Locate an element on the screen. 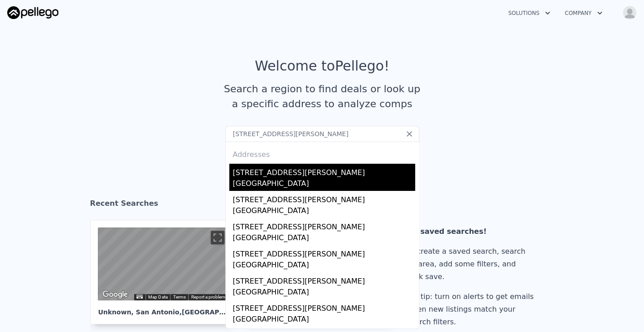 This screenshot has width=644, height=332. button: Keyboard shortcuts is located at coordinates (139, 297).